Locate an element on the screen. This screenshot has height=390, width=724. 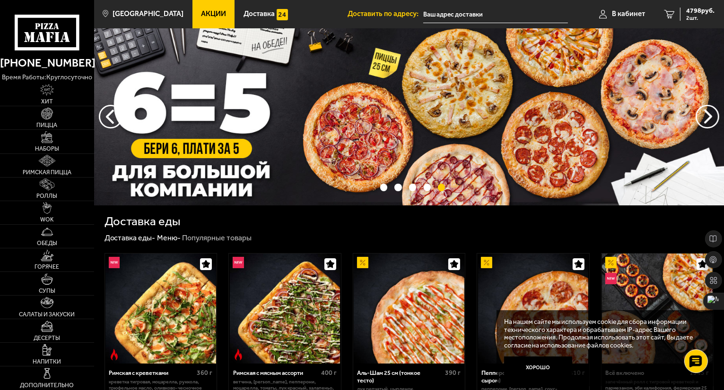
a: АкционныйНовинкаВсё включено is located at coordinates (657, 309).